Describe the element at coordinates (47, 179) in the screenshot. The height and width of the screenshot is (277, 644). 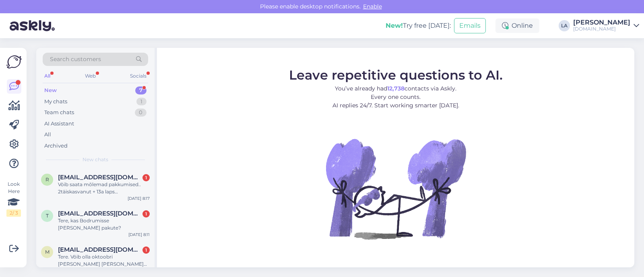
I see `span: r` at that location.